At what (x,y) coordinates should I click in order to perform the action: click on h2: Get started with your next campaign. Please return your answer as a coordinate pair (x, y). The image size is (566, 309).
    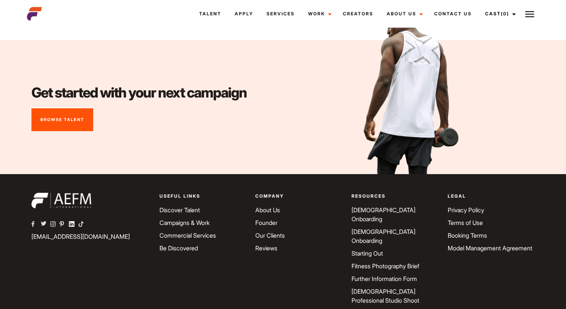
    Looking at the image, I should click on (139, 93).